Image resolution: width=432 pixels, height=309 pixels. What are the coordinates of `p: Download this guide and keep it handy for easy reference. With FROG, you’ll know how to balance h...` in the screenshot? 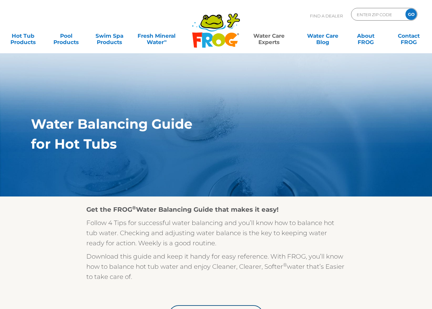 It's located at (216, 266).